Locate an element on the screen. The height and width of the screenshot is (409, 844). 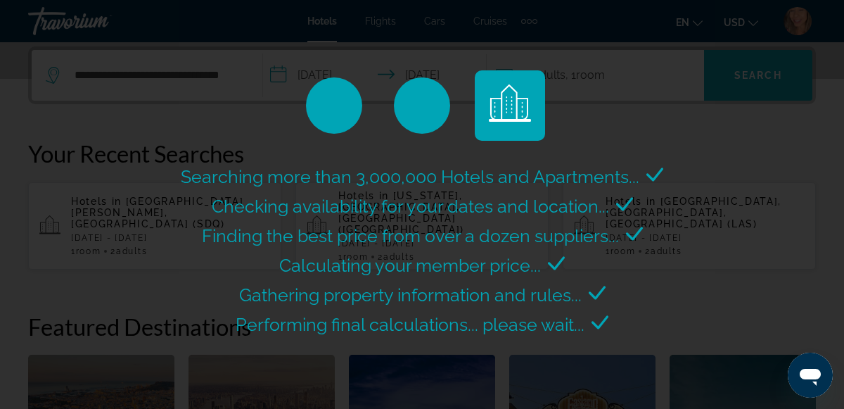
span: Searching more than 3,000,000 Hotels and Apartments... is located at coordinates (410, 176).